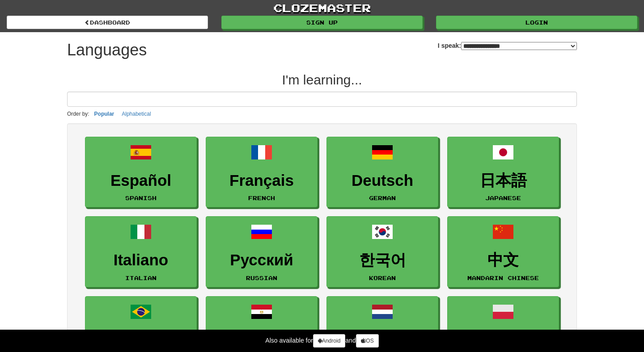 The image size is (644, 352). I want to click on h3: Deutsch, so click(382, 181).